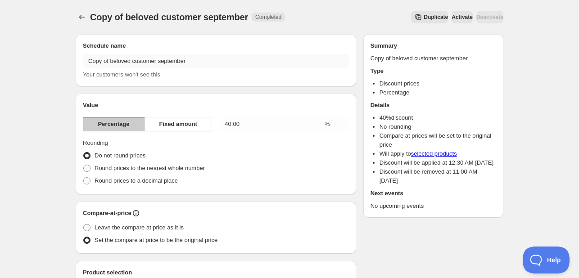  Describe the element at coordinates (136, 181) in the screenshot. I see `span: Round prices to a decimal place` at that location.